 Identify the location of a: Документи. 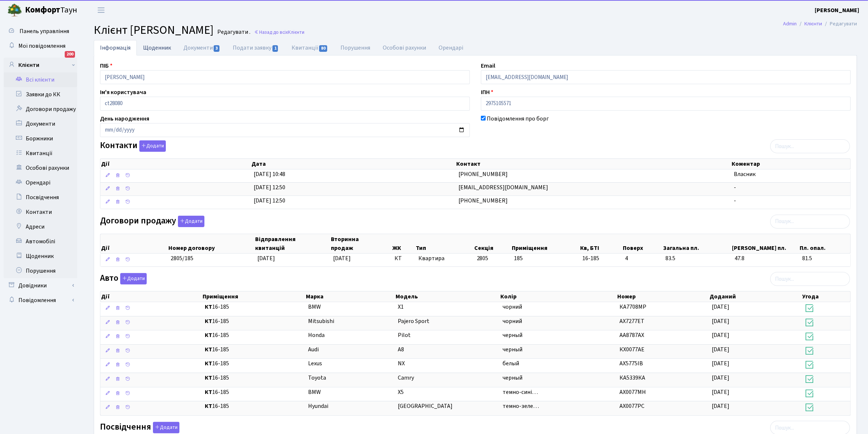
(201, 48).